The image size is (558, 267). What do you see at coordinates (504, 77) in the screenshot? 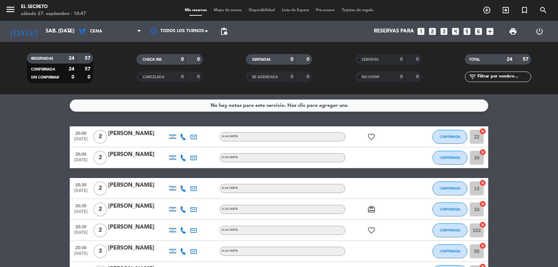
I see `input: Filtrar por nombre...` at bounding box center [504, 77].